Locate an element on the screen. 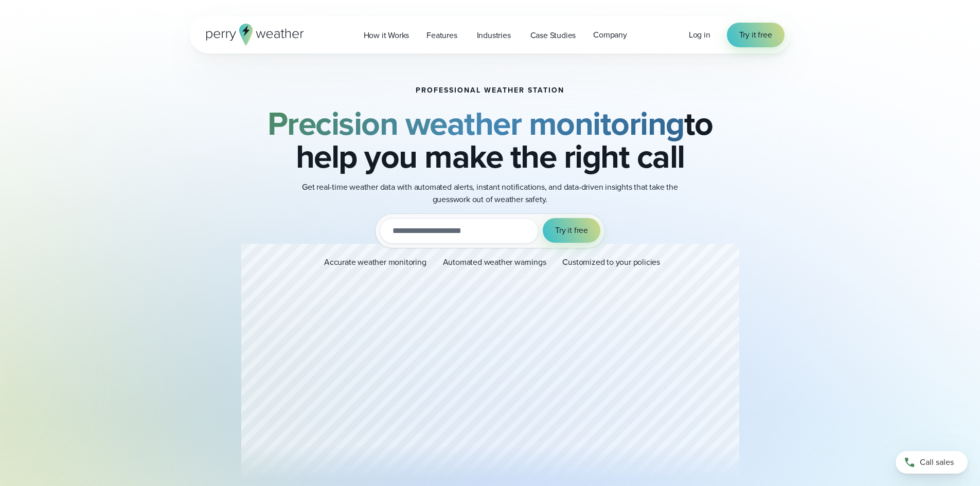 The width and height of the screenshot is (980, 486). strong: Precision weather monitoring is located at coordinates (475, 123).